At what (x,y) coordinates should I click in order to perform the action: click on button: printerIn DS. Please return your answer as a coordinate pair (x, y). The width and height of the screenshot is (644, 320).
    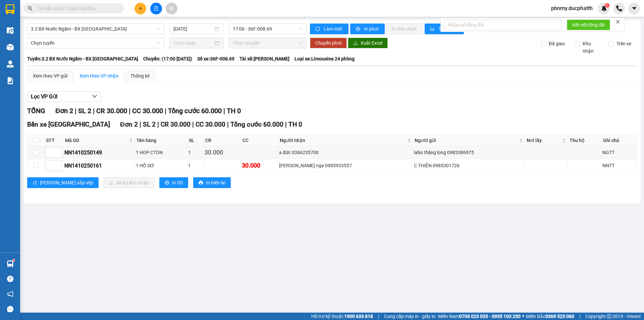
    Looking at the image, I should click on (174, 183).